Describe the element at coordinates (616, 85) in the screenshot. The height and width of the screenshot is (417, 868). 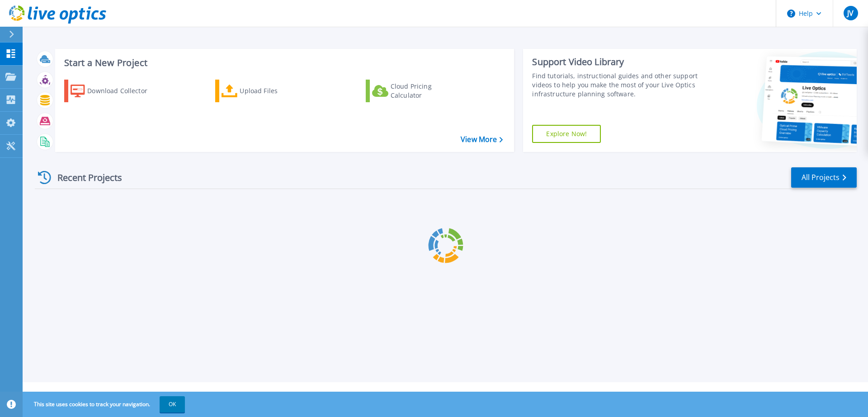
I see `div: Find tutorials, instructional guides and other support videos to help you make the most of your L...` at that location.